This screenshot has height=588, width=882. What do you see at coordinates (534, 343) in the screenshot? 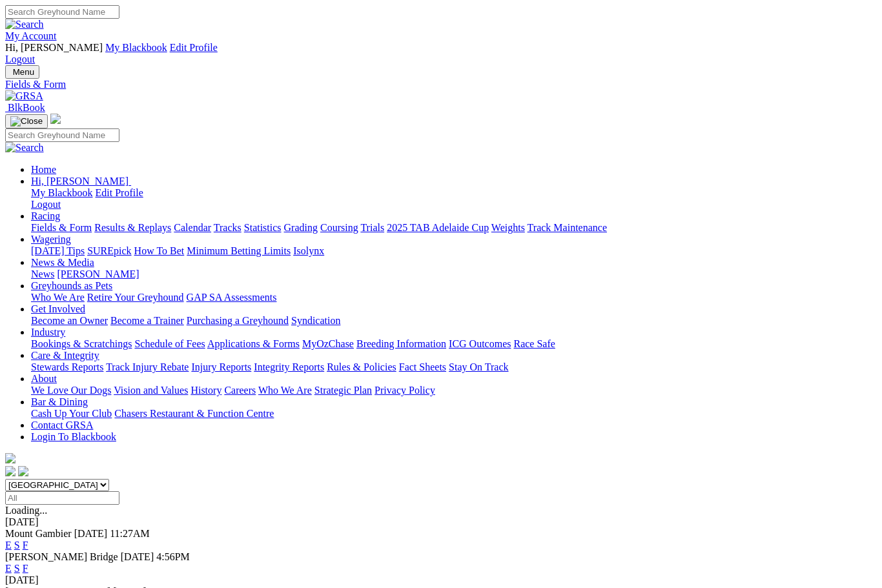
I see `a: Race Safe` at bounding box center [534, 343].